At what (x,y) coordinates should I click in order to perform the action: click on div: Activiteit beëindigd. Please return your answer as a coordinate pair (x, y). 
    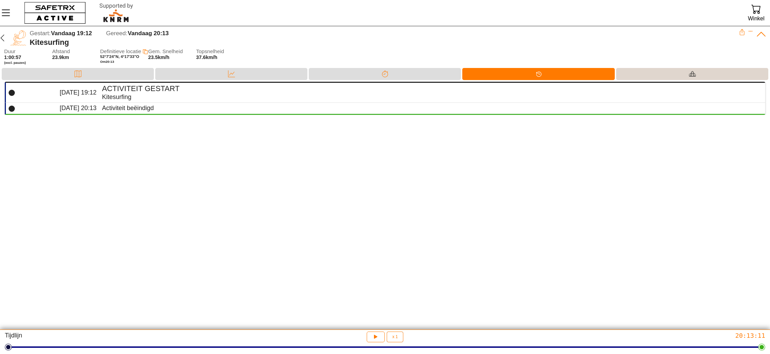
    Looking at the image, I should click on (431, 108).